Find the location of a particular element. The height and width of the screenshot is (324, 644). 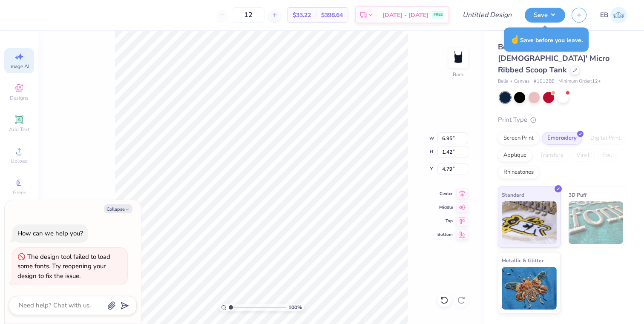

div: Vinyl is located at coordinates (583, 155).